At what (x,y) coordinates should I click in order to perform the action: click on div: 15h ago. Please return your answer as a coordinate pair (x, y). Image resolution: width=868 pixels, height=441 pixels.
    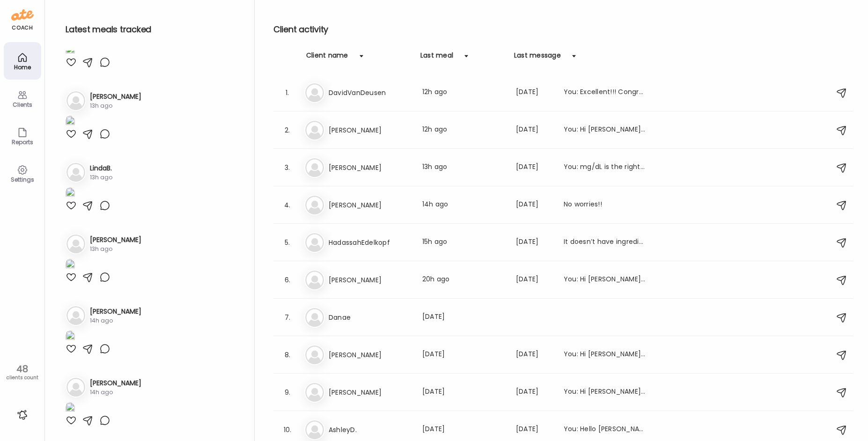
    Looking at the image, I should click on (464, 243).